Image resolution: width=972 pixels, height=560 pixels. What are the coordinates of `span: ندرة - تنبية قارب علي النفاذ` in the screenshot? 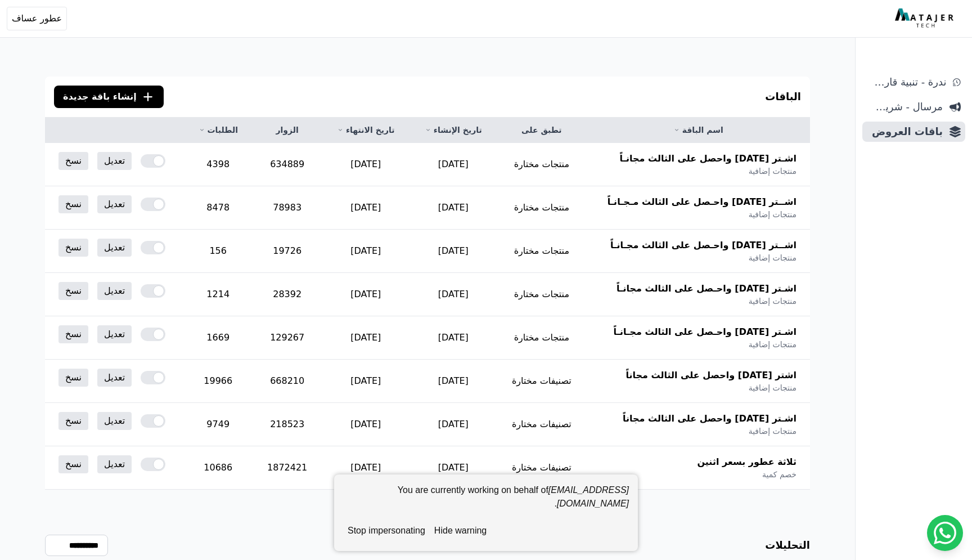 It's located at (906, 82).